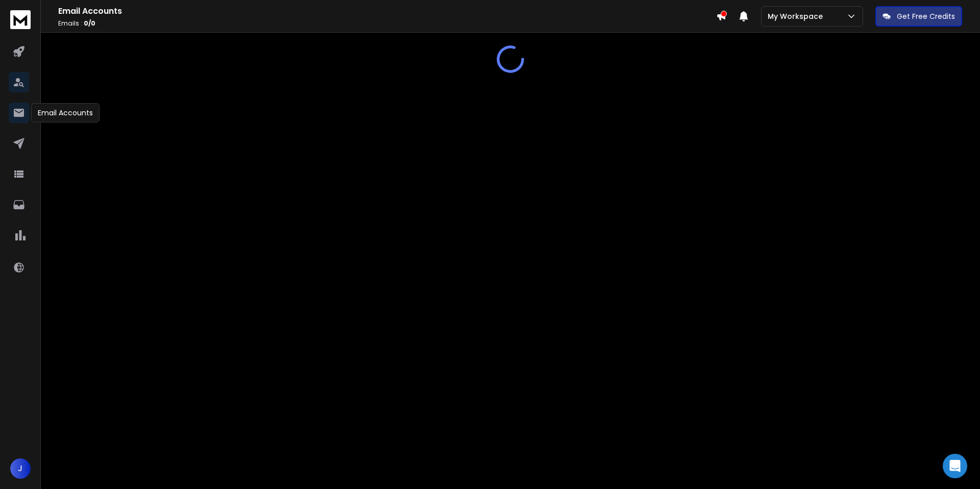 The height and width of the screenshot is (489, 980). What do you see at coordinates (918, 16) in the screenshot?
I see `button: Get Free Credits` at bounding box center [918, 16].